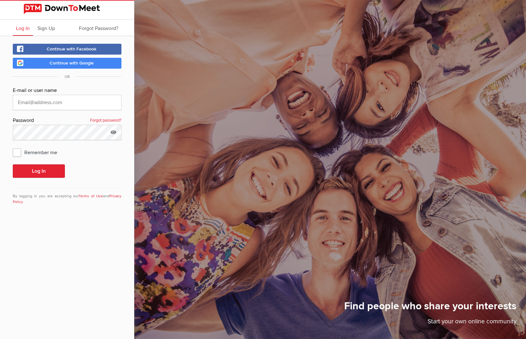 This screenshot has width=526, height=339. Describe the element at coordinates (98, 28) in the screenshot. I see `a: Forgot Password?` at that location.